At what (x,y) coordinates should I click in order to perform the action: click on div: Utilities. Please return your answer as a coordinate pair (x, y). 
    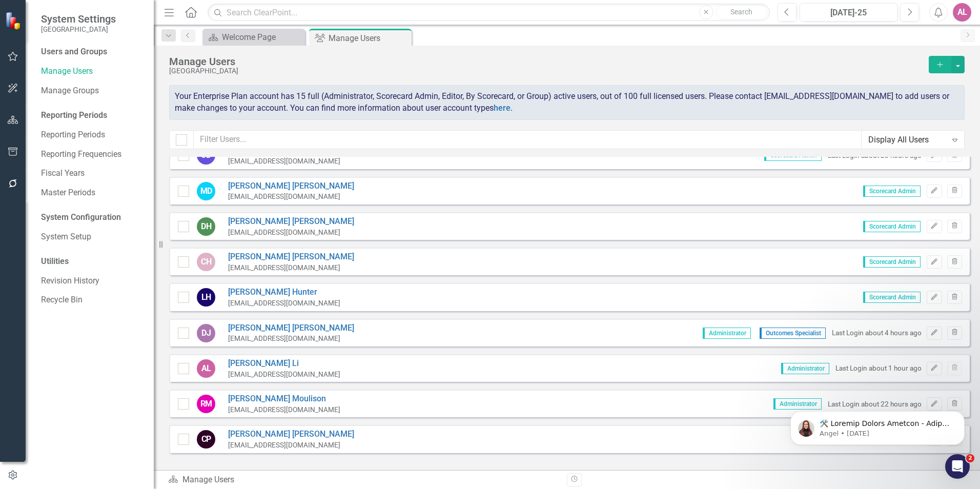
    Looking at the image, I should click on (92, 261).